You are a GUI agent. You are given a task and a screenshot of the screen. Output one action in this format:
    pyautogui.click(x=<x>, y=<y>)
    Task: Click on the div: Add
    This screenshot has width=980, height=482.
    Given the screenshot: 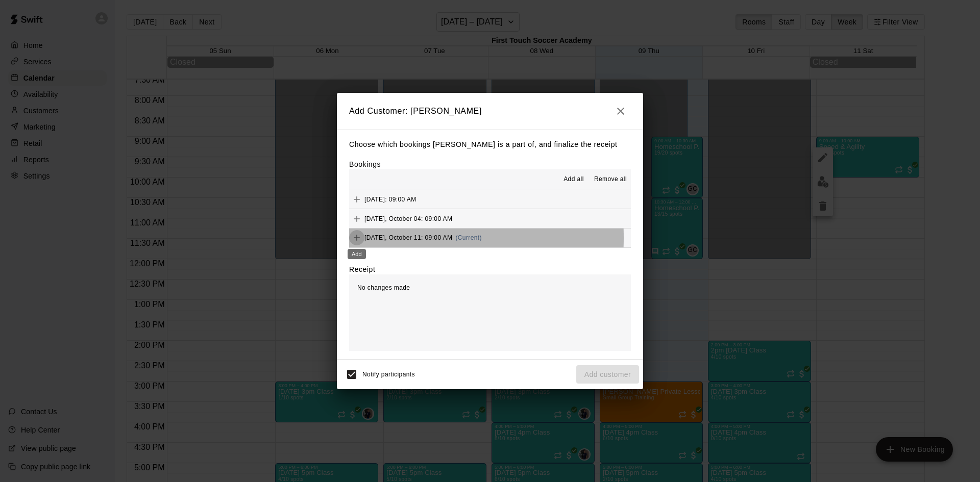 What is the action you would take?
    pyautogui.click(x=356, y=254)
    